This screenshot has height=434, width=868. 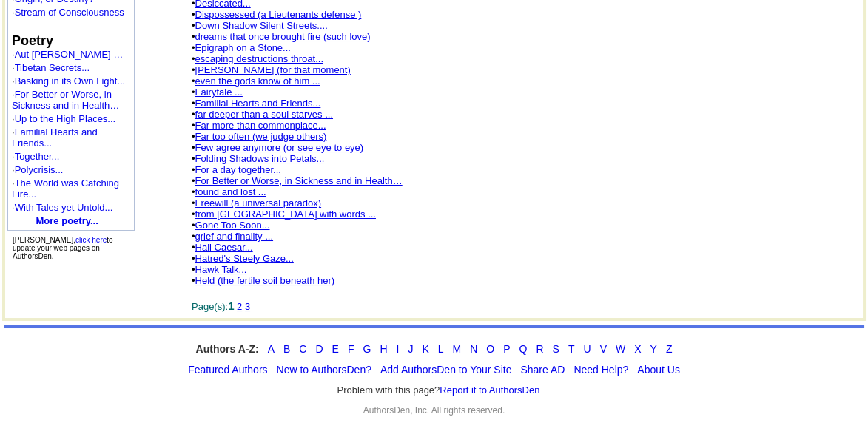 What do you see at coordinates (37, 156) in the screenshot?
I see `a: Together...` at bounding box center [37, 156].